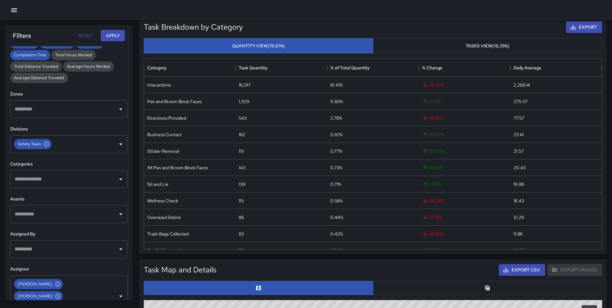 The image size is (612, 308). Describe the element at coordinates (336, 201) in the screenshot. I see `div: 0.58%` at that location.